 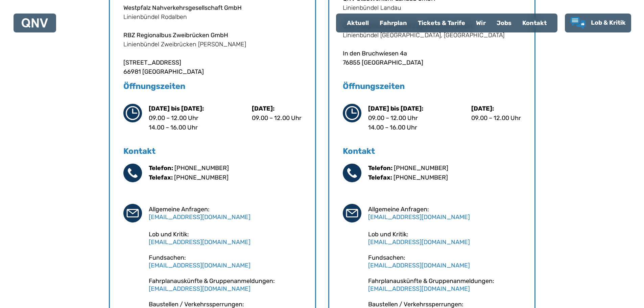 What do you see at coordinates (480, 23) in the screenshot?
I see `div: Wir` at bounding box center [480, 23].